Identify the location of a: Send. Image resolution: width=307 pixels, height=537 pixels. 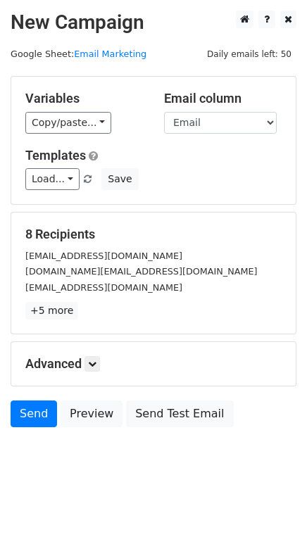
(34, 414).